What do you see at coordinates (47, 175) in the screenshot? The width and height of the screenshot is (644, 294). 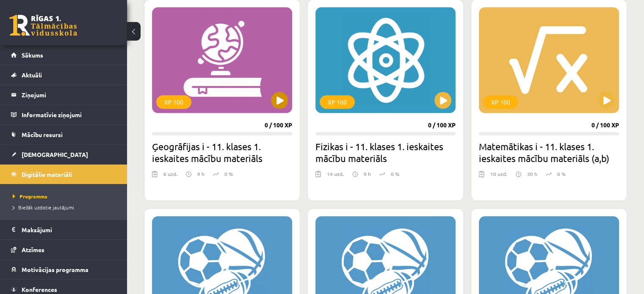 I see `span: Digitālie materiāli` at bounding box center [47, 175].